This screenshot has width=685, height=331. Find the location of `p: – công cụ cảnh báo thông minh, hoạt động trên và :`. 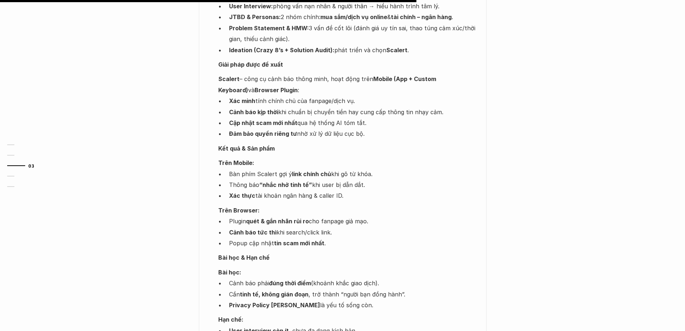

p: – công cụ cảnh báo thông minh, hoạt động trên và : is located at coordinates (349, 84).